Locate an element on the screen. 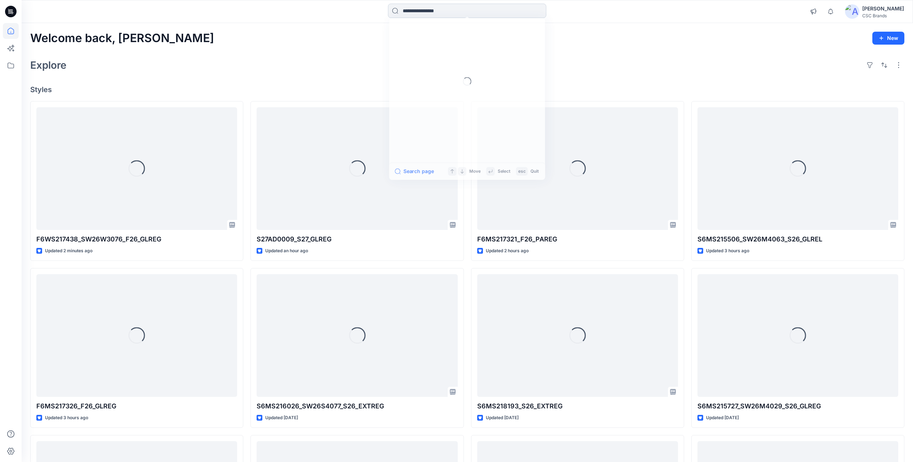 The image size is (913, 462). p: Updated an hour ago is located at coordinates (286, 251).